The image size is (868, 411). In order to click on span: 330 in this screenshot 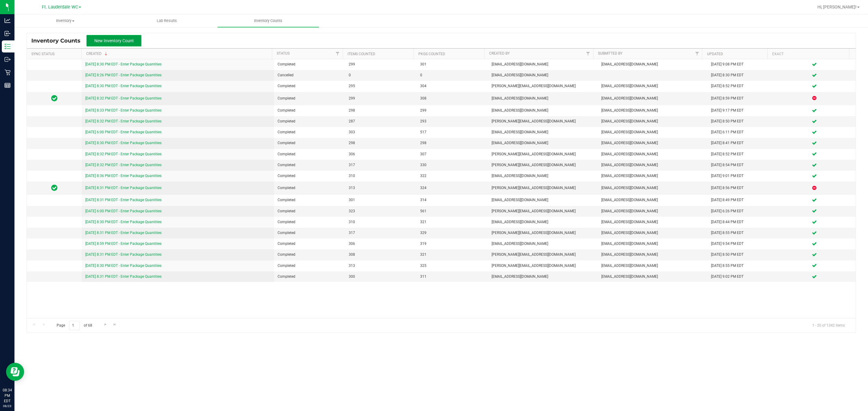, I will do `click(452, 165)`.